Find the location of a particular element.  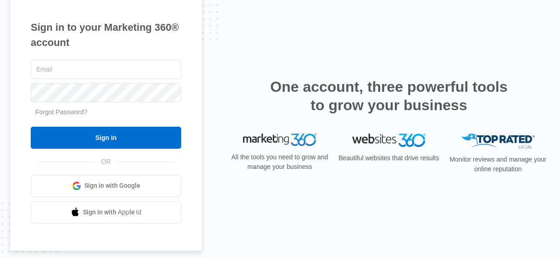

h2: One account, three powerful tools to grow your business is located at coordinates (389, 96).